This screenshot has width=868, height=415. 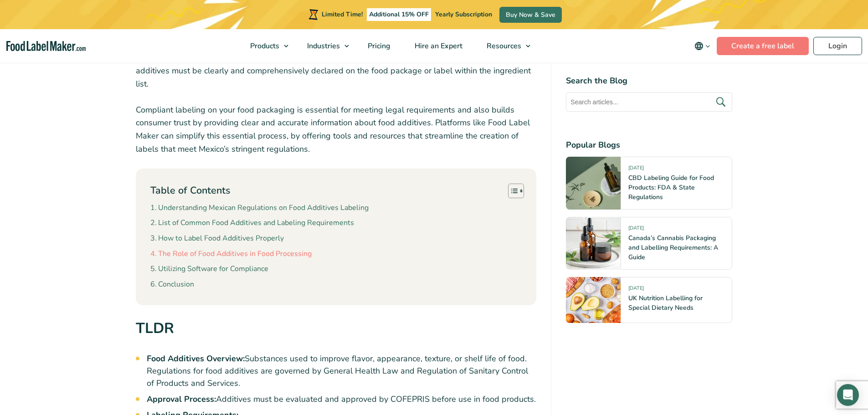 What do you see at coordinates (503, 46) in the screenshot?
I see `span: Resources` at bounding box center [503, 46].